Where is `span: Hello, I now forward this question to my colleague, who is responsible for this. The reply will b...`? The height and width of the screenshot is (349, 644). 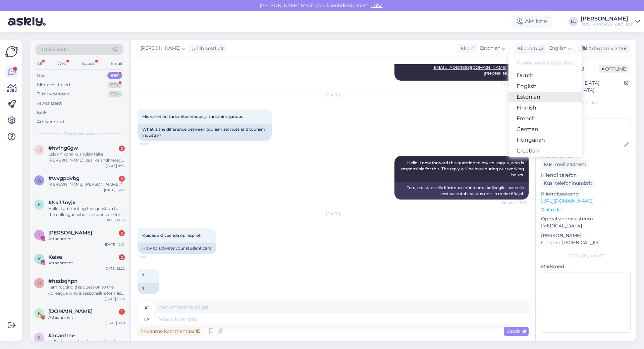
span: Hello, I now forward this question to my colleague, who is responsible for this. The reply will b... is located at coordinates (463, 169).